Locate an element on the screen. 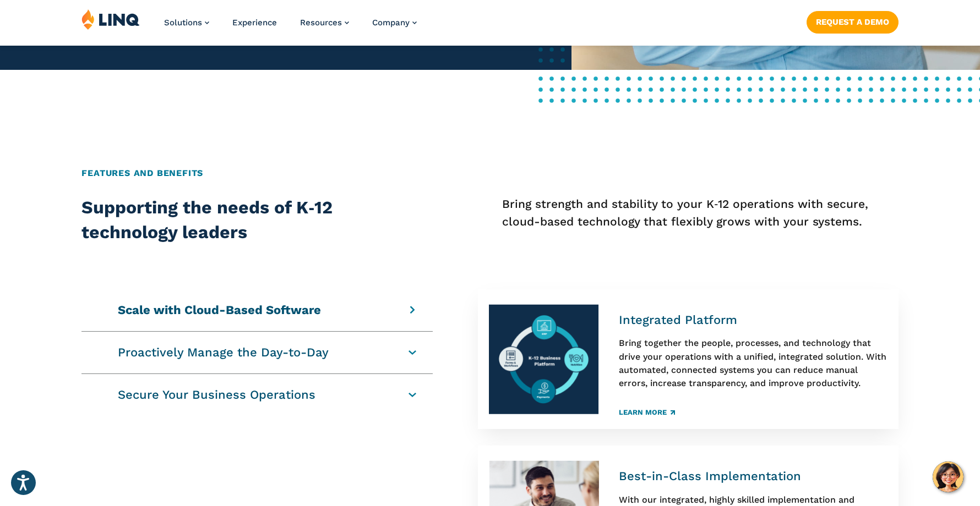 The width and height of the screenshot is (980, 506). h4: Proactively Manage the Day-to-Day is located at coordinates (251, 352).